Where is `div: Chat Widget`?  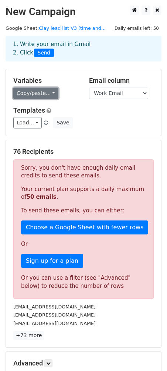
div: Chat Widget is located at coordinates (148, 354).